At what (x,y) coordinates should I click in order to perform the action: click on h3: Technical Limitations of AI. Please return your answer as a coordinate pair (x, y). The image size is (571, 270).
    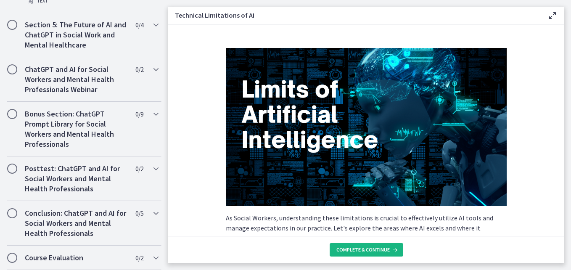
    Looking at the image, I should click on (354, 15).